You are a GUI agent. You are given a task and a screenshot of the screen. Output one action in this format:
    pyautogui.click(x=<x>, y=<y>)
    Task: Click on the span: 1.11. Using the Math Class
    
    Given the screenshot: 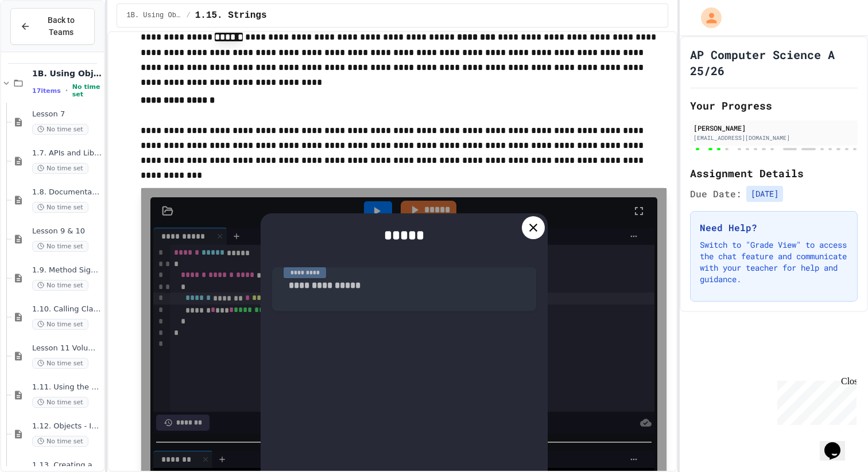 What is the action you would take?
    pyautogui.click(x=66, y=387)
    